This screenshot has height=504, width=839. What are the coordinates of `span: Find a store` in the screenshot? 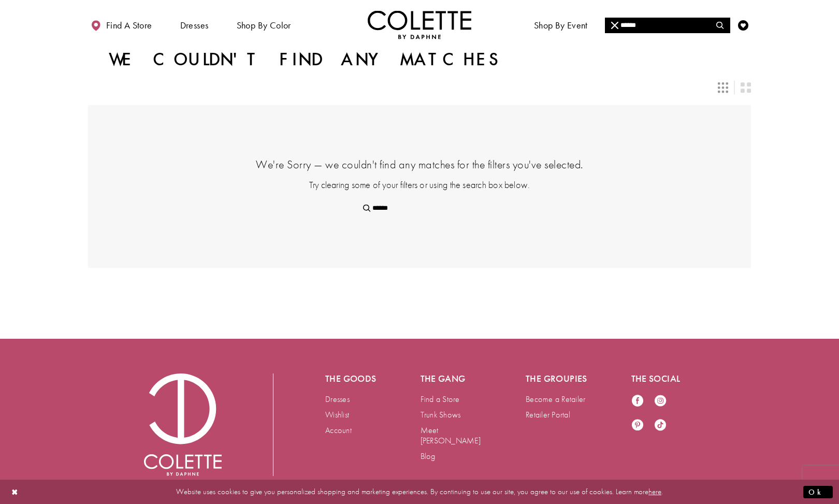 It's located at (129, 25).